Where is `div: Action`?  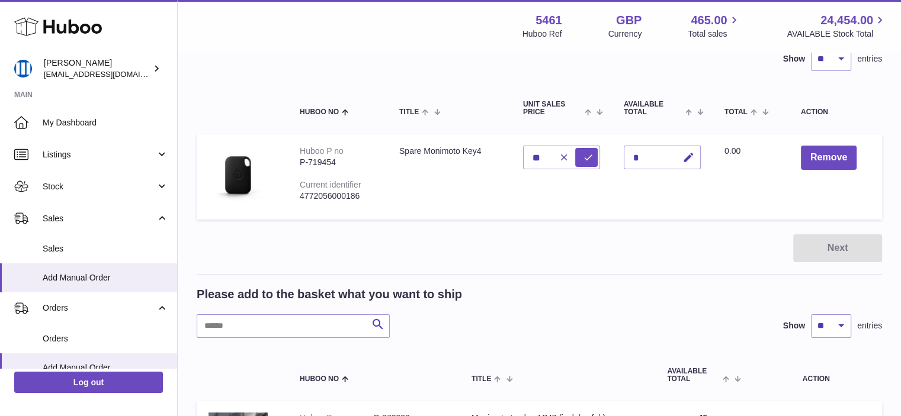 div: Action is located at coordinates (835, 112).